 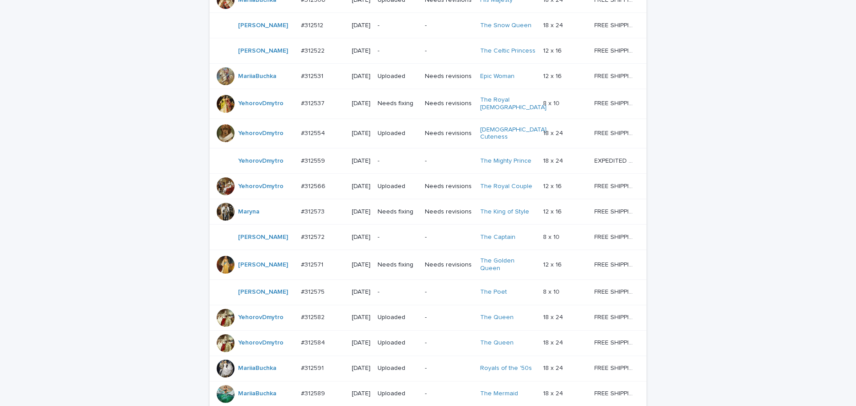 What do you see at coordinates (314, 342) in the screenshot?
I see `p: #312584` at bounding box center [314, 342].